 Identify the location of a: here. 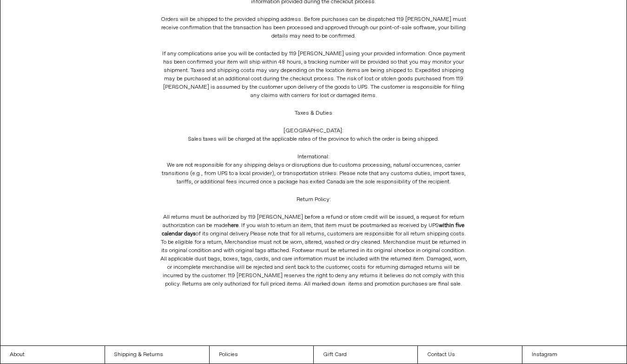
(233, 226).